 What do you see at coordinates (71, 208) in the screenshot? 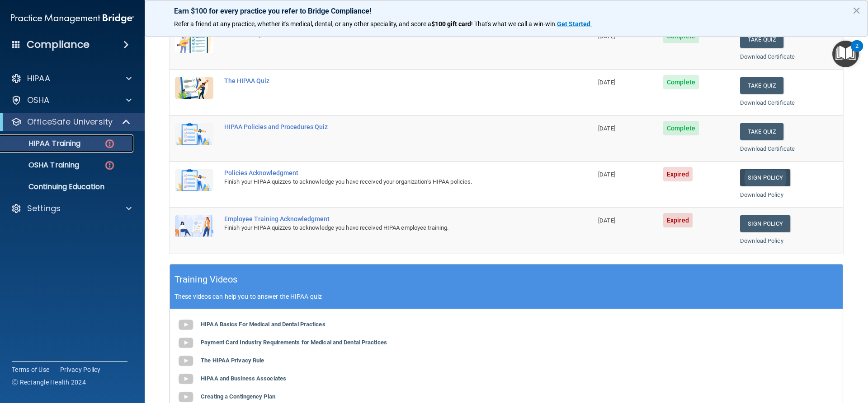
I see `a: Settings` at bounding box center [71, 208].